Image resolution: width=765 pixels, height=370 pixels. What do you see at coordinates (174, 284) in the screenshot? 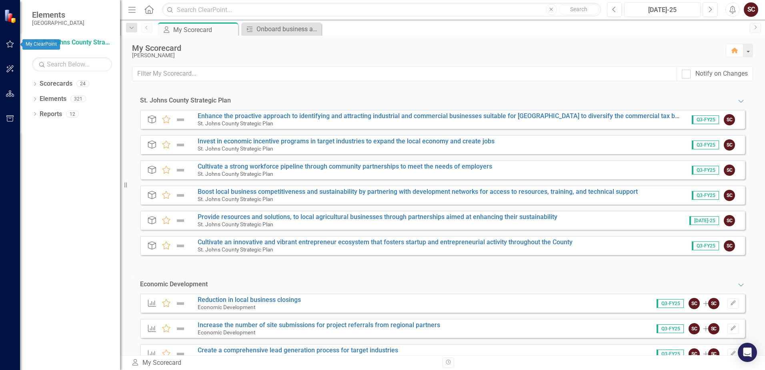
I see `div: Economic Development` at bounding box center [174, 284].